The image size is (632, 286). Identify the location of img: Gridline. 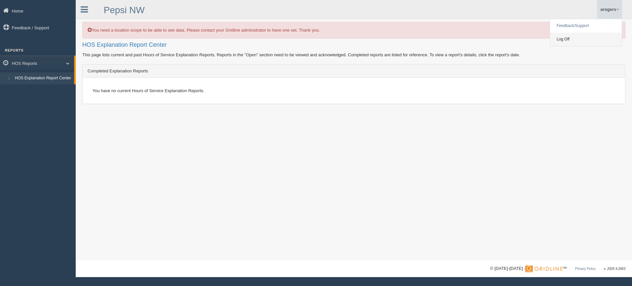
(544, 269).